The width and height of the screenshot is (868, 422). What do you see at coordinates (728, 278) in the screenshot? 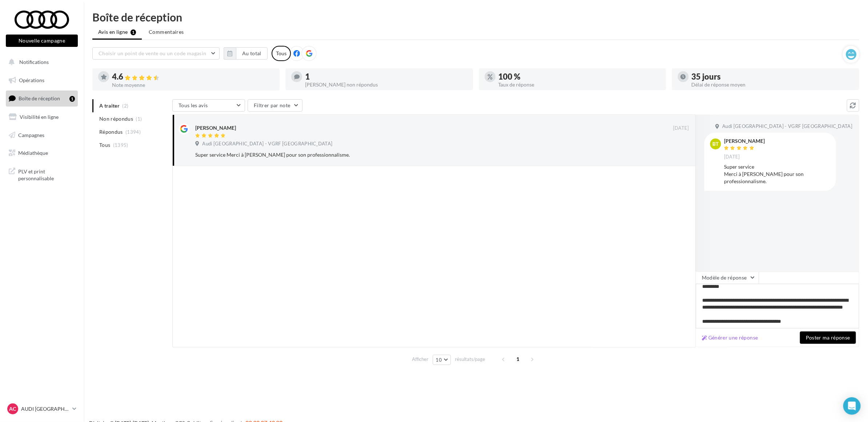
I see `button: Modèle de réponse` at bounding box center [728, 278].